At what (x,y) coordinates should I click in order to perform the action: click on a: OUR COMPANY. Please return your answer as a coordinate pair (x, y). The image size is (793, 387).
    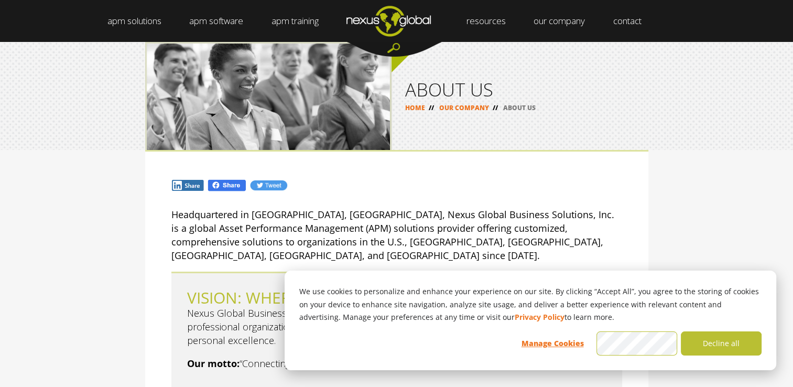
    Looking at the image, I should click on (464, 107).